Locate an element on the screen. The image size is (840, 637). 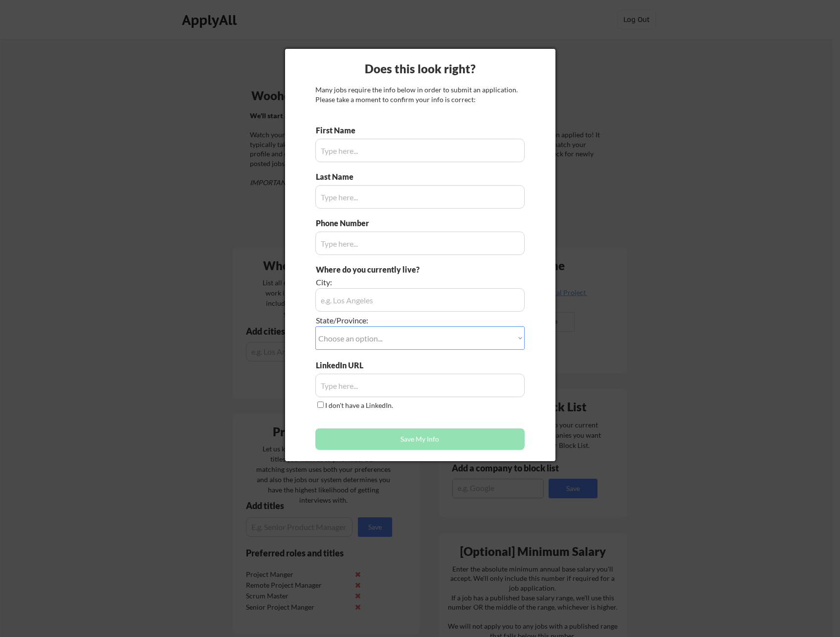
div: LinkedIn URL is located at coordinates (352, 365).